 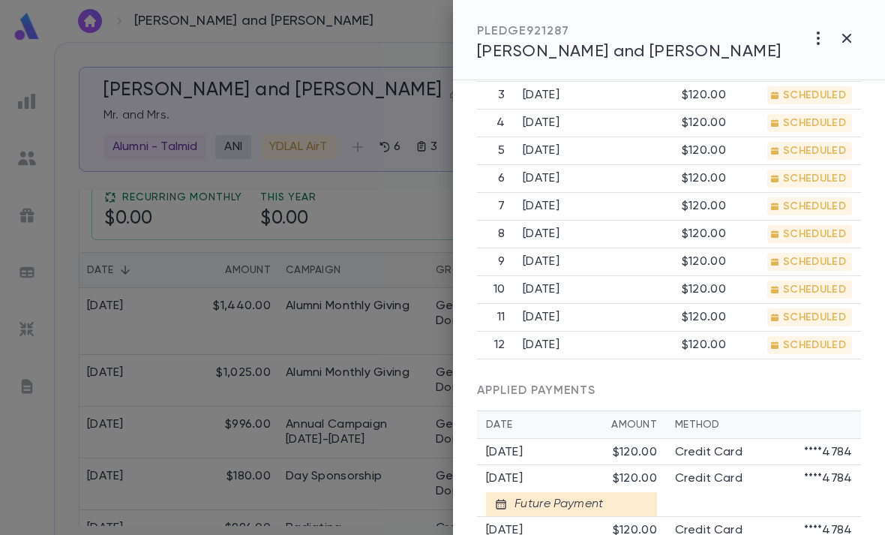 What do you see at coordinates (495, 123) in the screenshot?
I see `th: 4` at bounding box center [495, 123].